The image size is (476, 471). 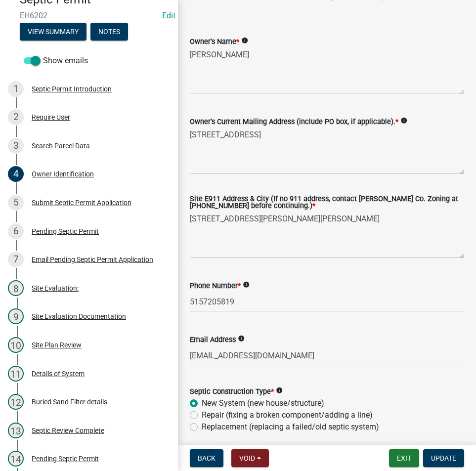 What do you see at coordinates (109, 32) in the screenshot?
I see `wm-modal-confirm: Notes` at bounding box center [109, 32].